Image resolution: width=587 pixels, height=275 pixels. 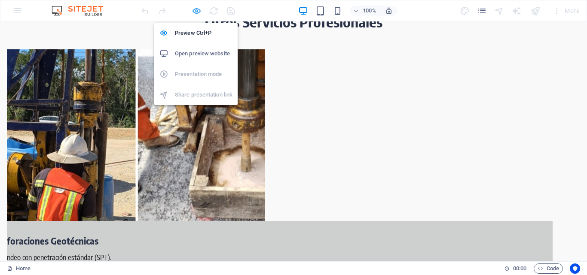 I want to click on h6: Open preview website, so click(x=204, y=54).